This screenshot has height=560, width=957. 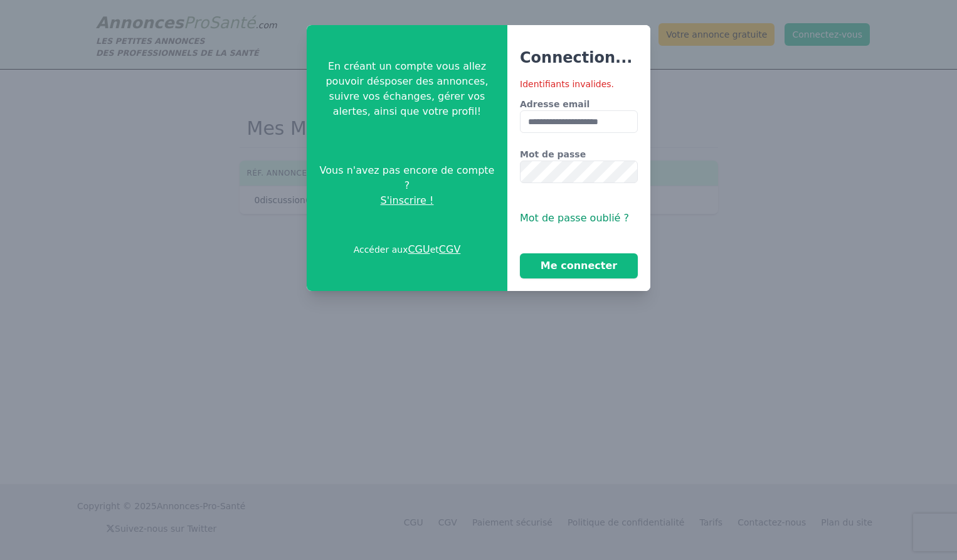 I want to click on span: Vous n'avez pas encore de compte ?, so click(x=407, y=178).